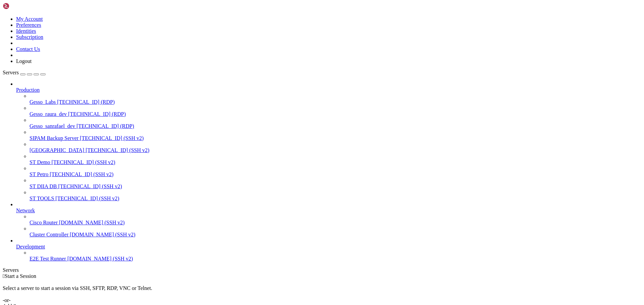 This screenshot has width=644, height=305. I want to click on a: Preferences, so click(28, 25).